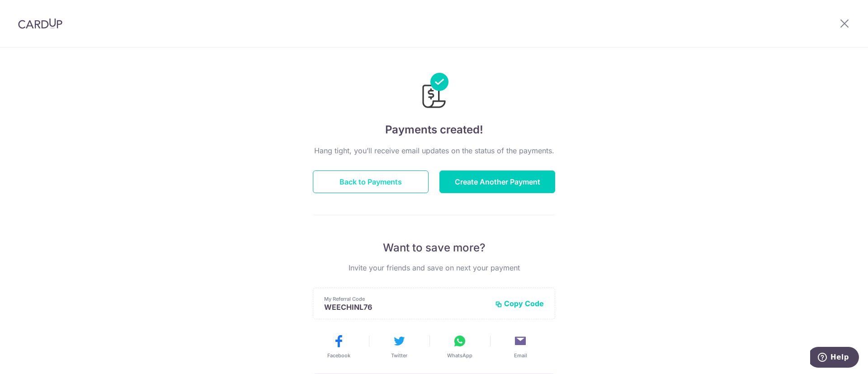 The height and width of the screenshot is (374, 868). What do you see at coordinates (521, 355) in the screenshot?
I see `span: Email` at bounding box center [521, 355].